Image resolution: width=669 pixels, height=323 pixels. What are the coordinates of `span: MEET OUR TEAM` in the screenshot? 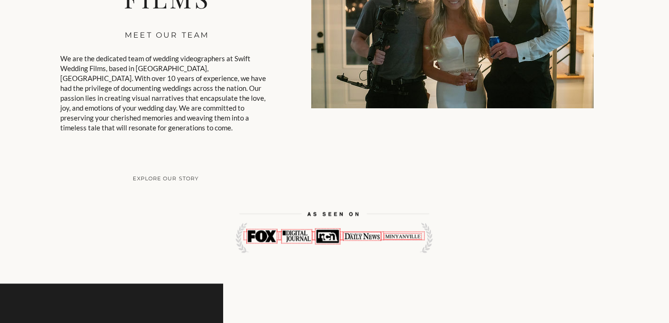 It's located at (167, 35).